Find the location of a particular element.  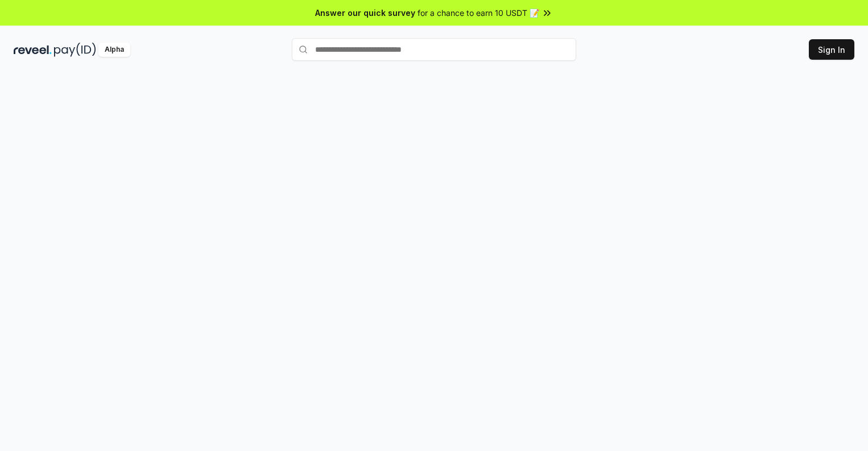

span: Answer our quick survey is located at coordinates (365, 12).